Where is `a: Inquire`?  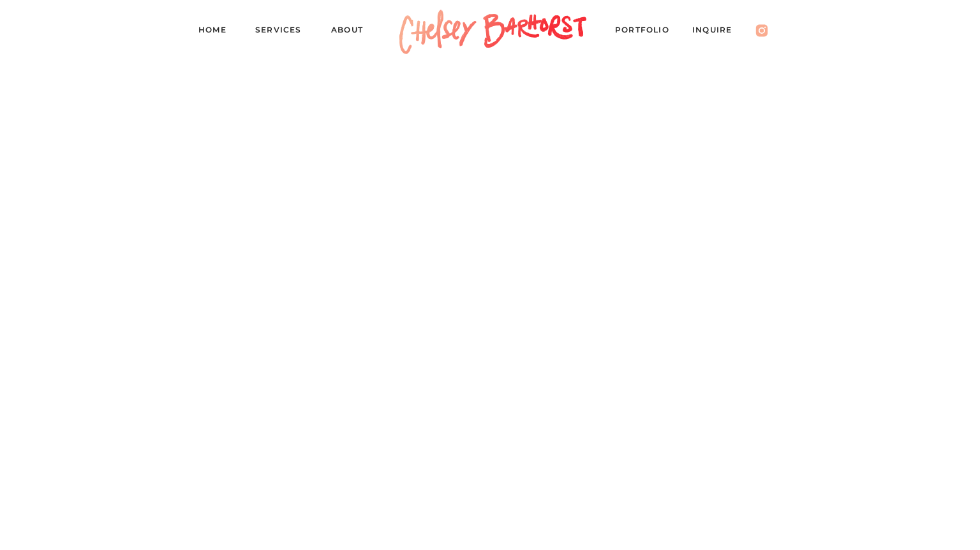 a: Inquire is located at coordinates (719, 32).